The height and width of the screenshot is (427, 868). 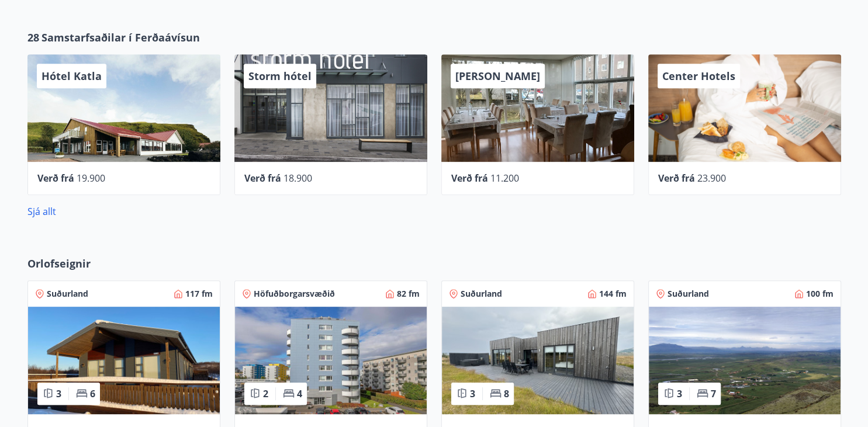 What do you see at coordinates (713, 393) in the screenshot?
I see `span: 7` at bounding box center [713, 393].